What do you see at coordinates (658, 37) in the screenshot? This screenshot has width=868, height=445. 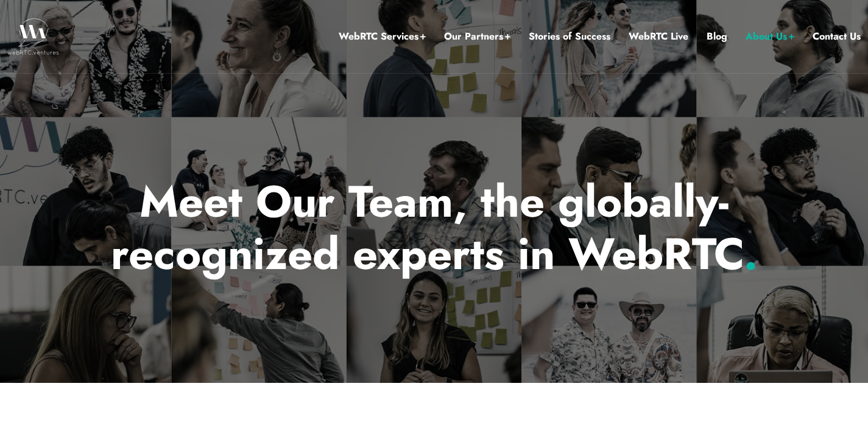 I see `a: WebRTC Live` at bounding box center [658, 37].